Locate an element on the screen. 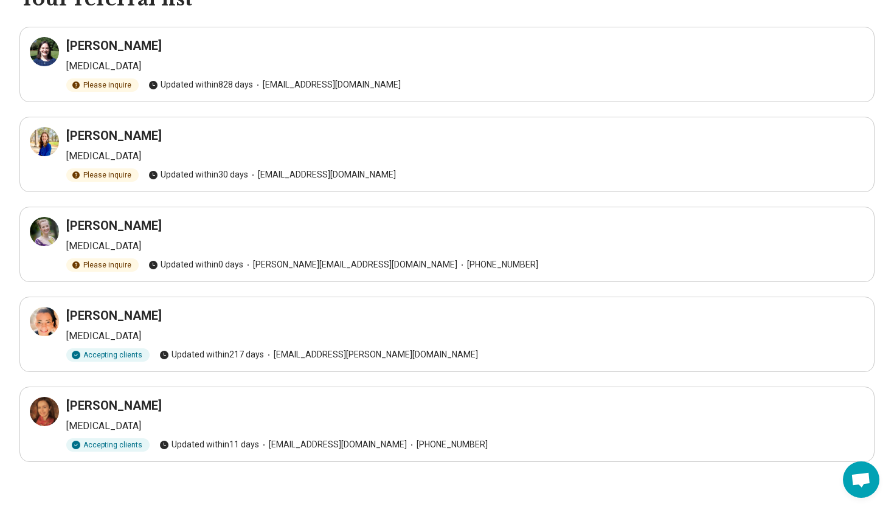 Image resolution: width=894 pixels, height=510 pixels. a: Open chat is located at coordinates (861, 480).